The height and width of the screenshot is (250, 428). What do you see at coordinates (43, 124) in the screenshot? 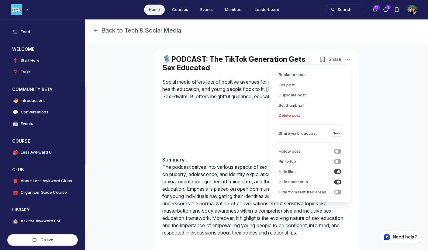
I see `a: 🗓️Events` at bounding box center [43, 124].